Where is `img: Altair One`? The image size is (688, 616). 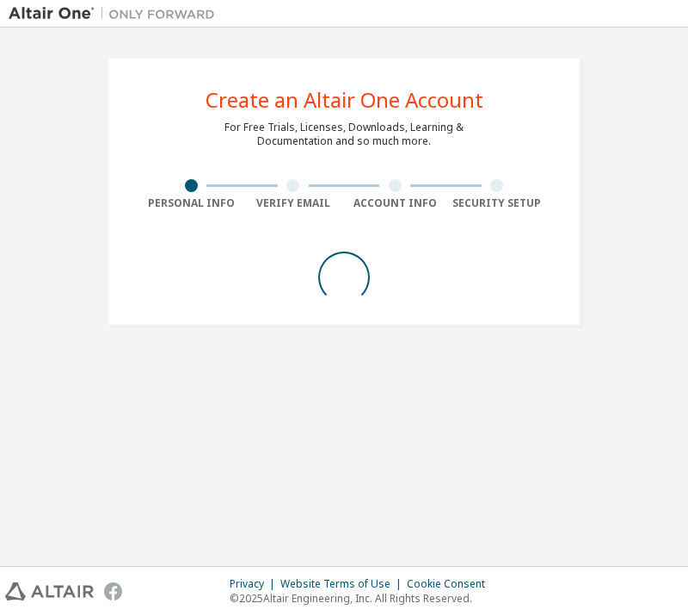 img: Altair One is located at coordinates (117, 14).